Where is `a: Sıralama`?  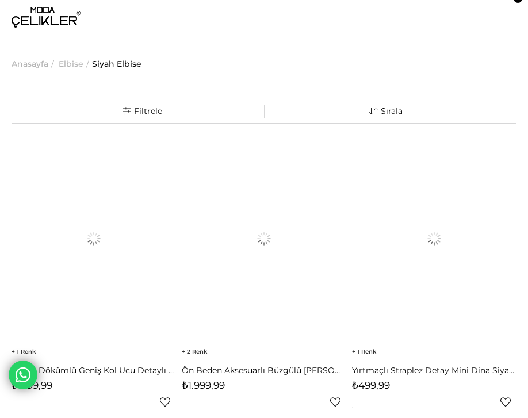 a: Sıralama is located at coordinates (386, 111).